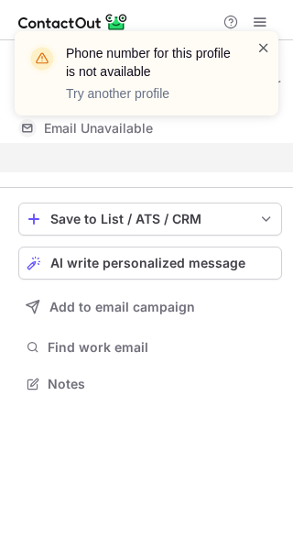 The image size is (293, 550). I want to click on button: AI write personalized message, so click(150, 263).